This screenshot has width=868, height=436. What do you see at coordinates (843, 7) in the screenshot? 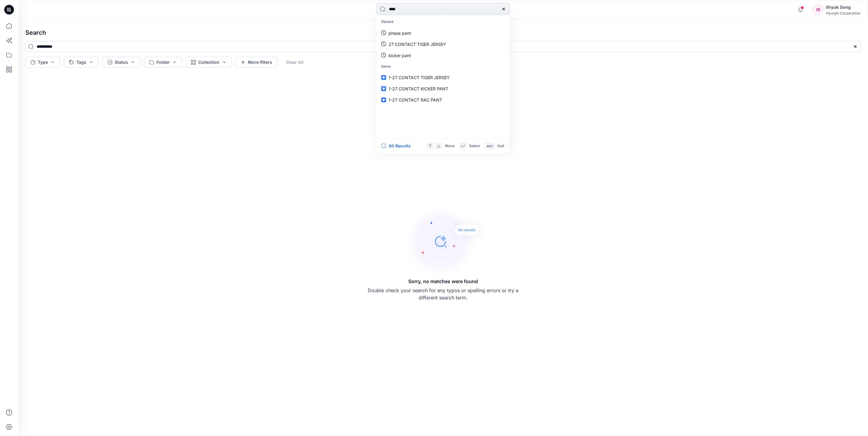
I see `div: Ilhyuk Song` at bounding box center [843, 7].